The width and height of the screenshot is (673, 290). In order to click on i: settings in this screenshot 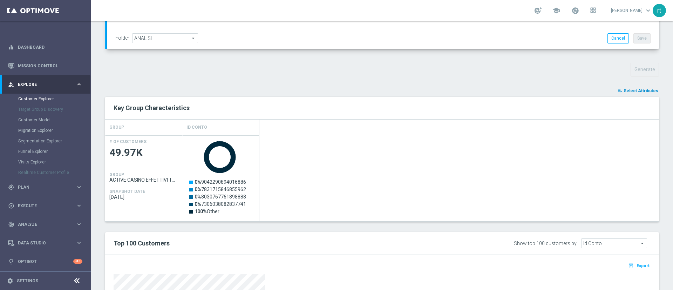, I will do `click(10, 281)`.